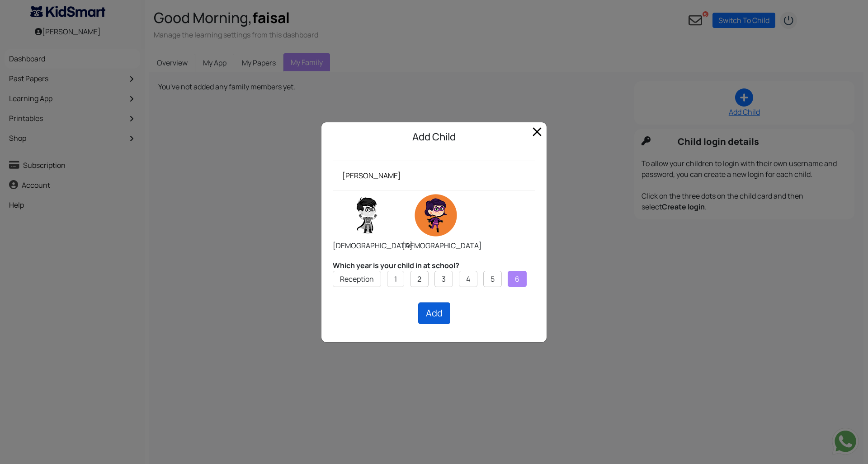 This screenshot has width=868, height=464. I want to click on label: 6, so click(517, 279).